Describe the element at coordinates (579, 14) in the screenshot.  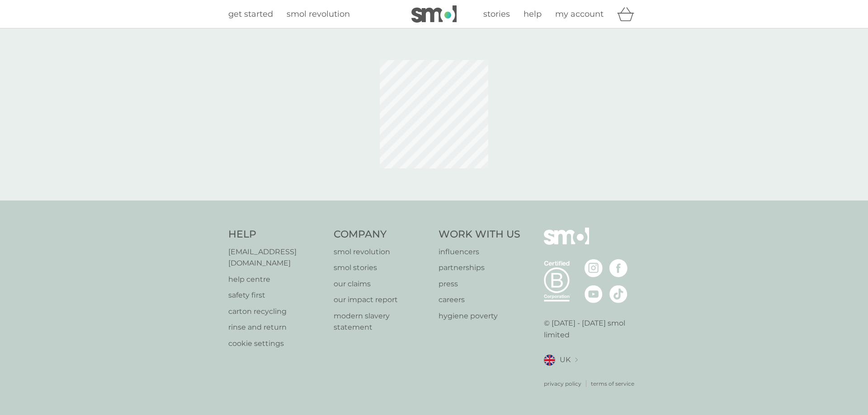
I see `span: my account` at that location.